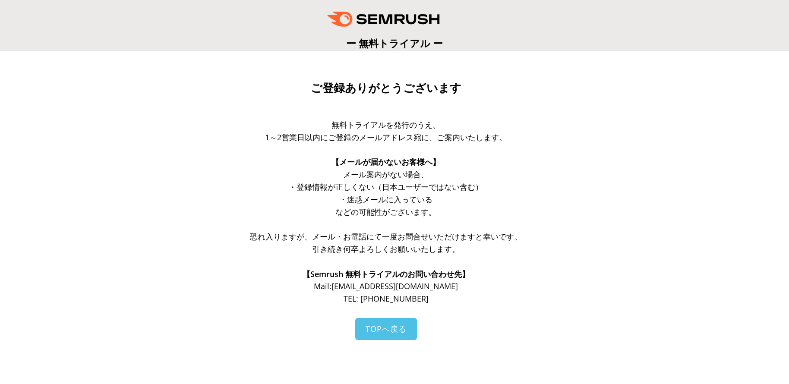  What do you see at coordinates (386, 137) in the screenshot?
I see `span: 1～2営業日以内にご登録のメールアドレス宛に、ご案内いたします。` at bounding box center [386, 137].